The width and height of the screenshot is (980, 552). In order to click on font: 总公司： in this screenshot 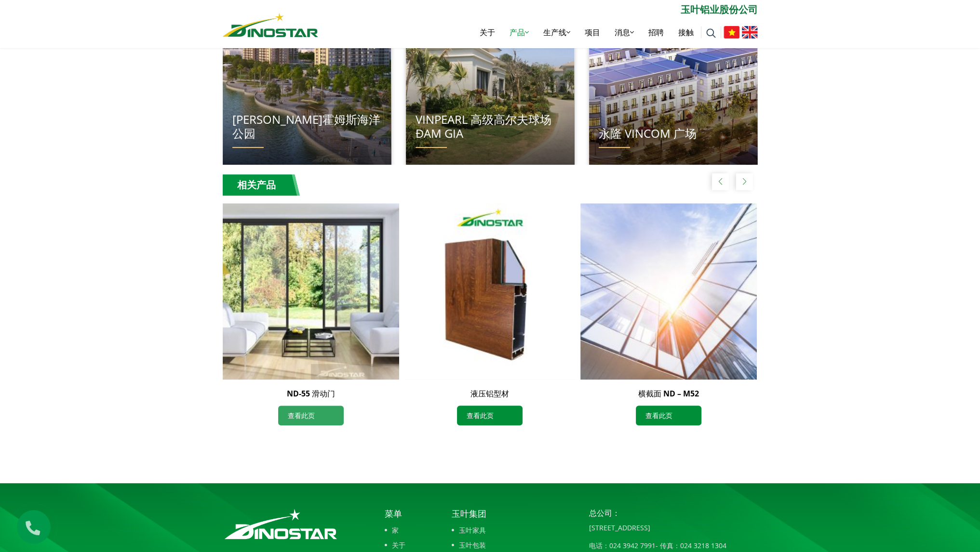, I will do `click(604, 513)`.